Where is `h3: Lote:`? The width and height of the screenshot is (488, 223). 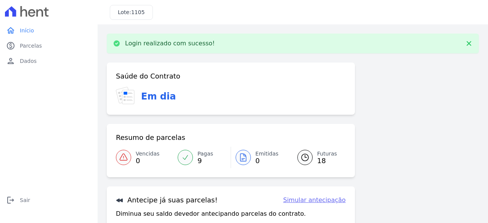
h3: Lote: is located at coordinates (131, 12).